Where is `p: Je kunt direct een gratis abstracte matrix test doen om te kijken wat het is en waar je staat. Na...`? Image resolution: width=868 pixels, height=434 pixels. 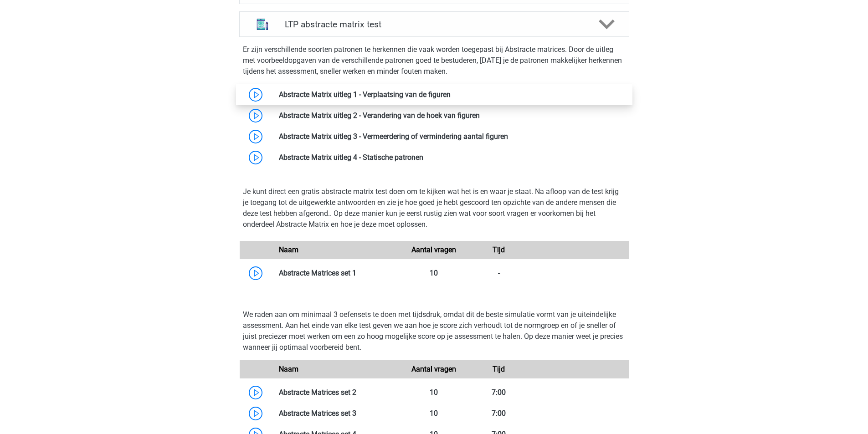
p: Je kunt direct een gratis abstracte matrix test doen om te kijken wat het is en waar je staat. Na... is located at coordinates (434, 208).